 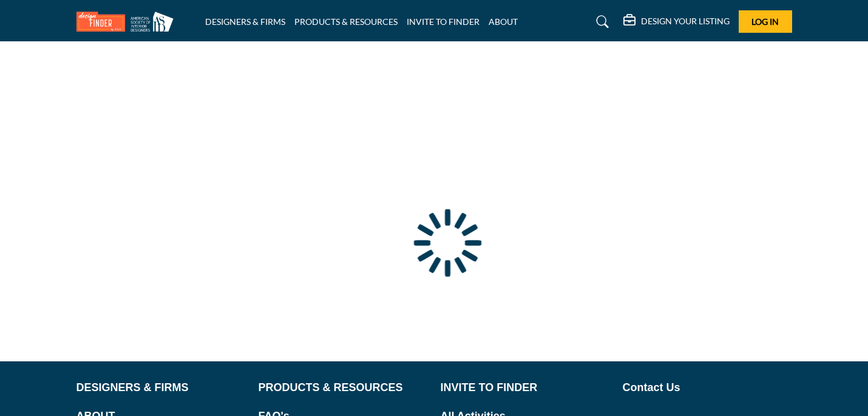 What do you see at coordinates (161, 387) in the screenshot?
I see `p: DESIGNERS & FIRMS` at bounding box center [161, 387].